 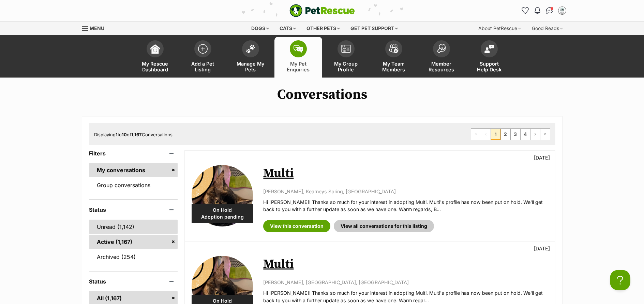 What do you see at coordinates (96, 28) in the screenshot?
I see `a: Menu` at bounding box center [96, 28].